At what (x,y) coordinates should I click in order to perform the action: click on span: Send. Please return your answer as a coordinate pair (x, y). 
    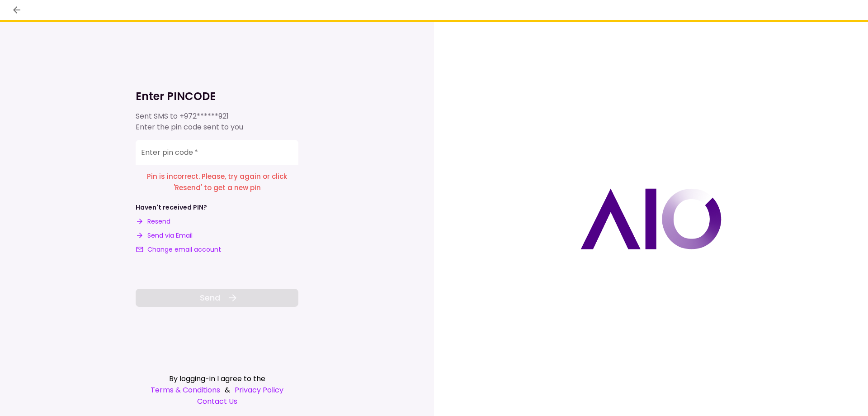
    Looking at the image, I should click on (210, 297).